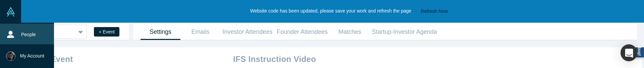  What do you see at coordinates (11, 12) in the screenshot?
I see `img: Alchemist Vault Logo` at bounding box center [11, 12].